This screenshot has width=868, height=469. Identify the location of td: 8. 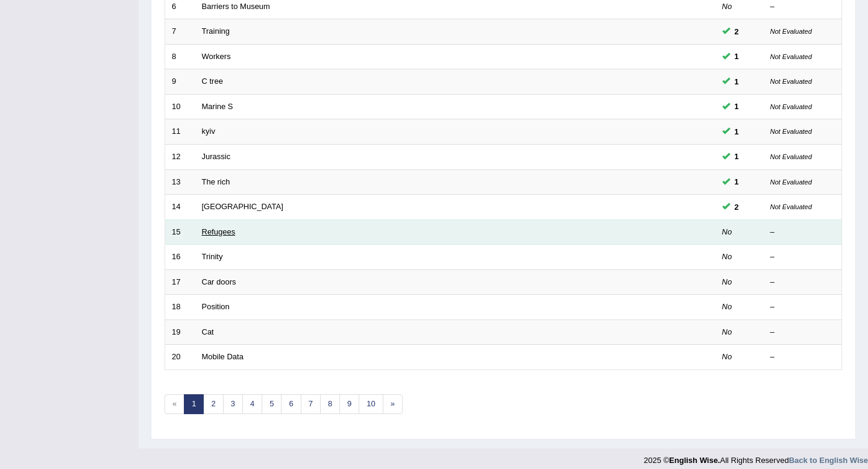
(180, 57).